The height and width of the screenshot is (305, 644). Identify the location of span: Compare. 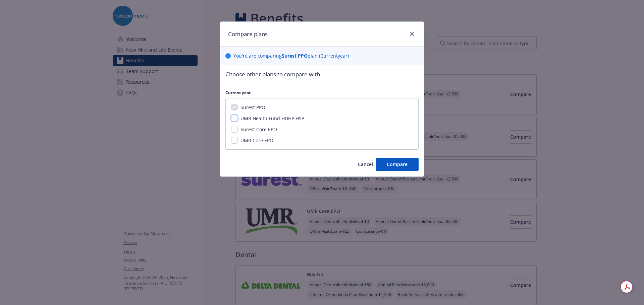
(397, 164).